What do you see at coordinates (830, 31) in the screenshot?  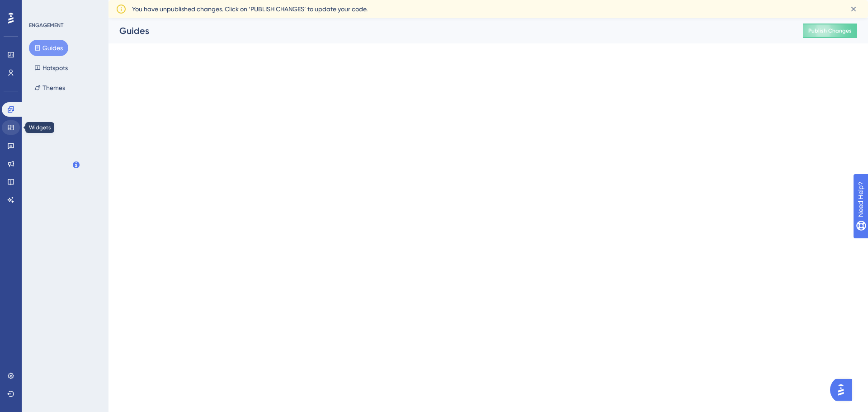 I see `button: Publish Changes` at bounding box center [830, 31].